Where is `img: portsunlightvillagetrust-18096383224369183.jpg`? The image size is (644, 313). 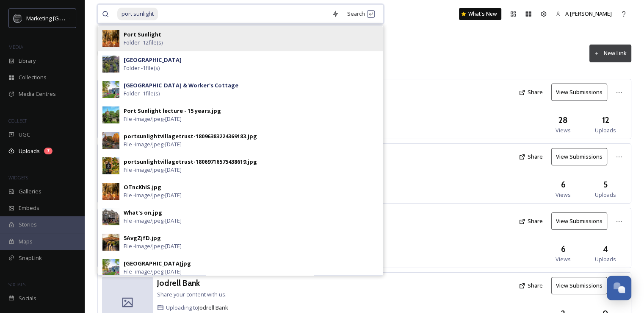 img: portsunlightvillagetrust-18096383224369183.jpg is located at coordinates (111, 140).